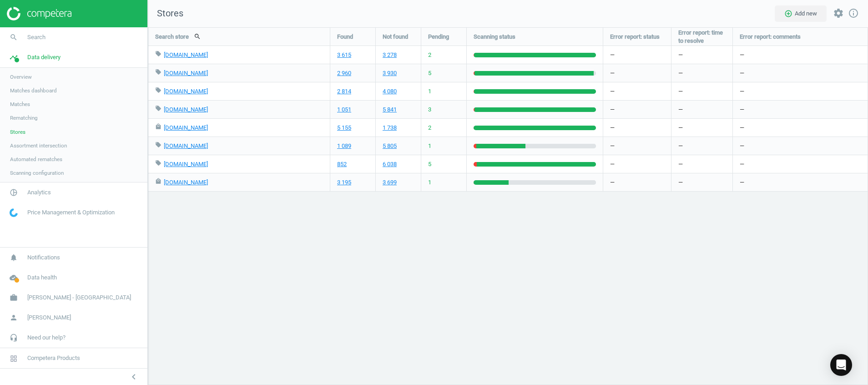  What do you see at coordinates (14, 338) in the screenshot?
I see `i: headset_mic` at bounding box center [14, 338].